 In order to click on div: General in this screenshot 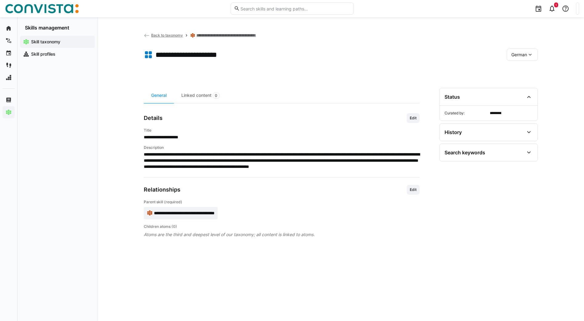, I will do `click(159, 95)`.